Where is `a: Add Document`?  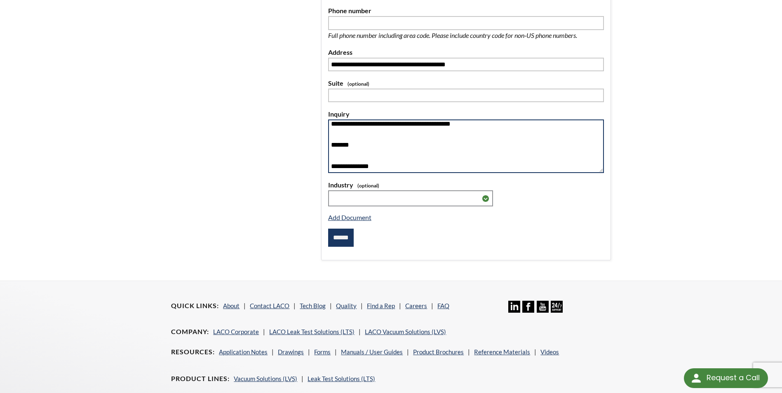 a: Add Document is located at coordinates (349, 217).